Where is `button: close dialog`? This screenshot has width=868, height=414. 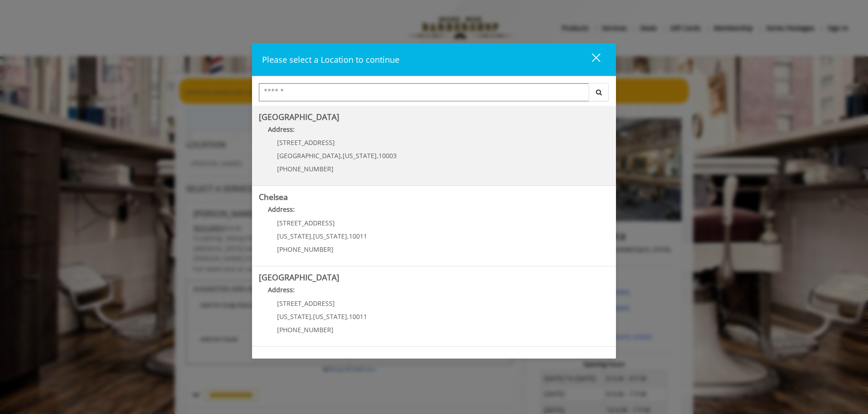 button: close dialog is located at coordinates (590, 59).